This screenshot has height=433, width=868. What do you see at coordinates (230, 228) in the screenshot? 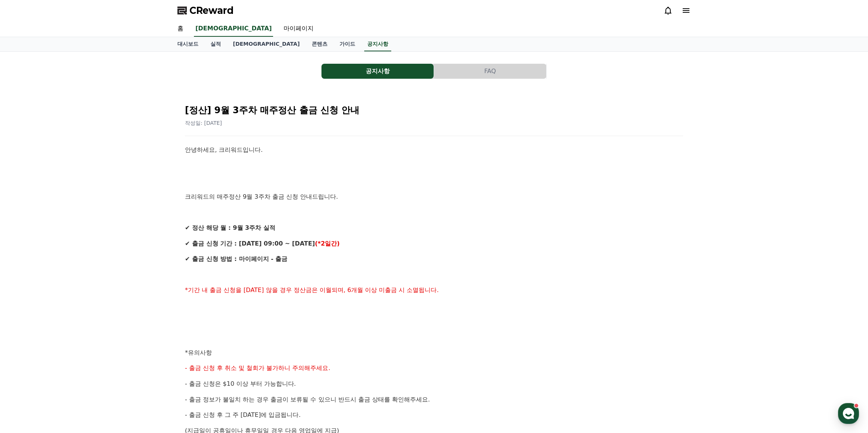
I see `strong: ✔ 정산 해당 월 : 9월 3주차 실적` at bounding box center [230, 228].